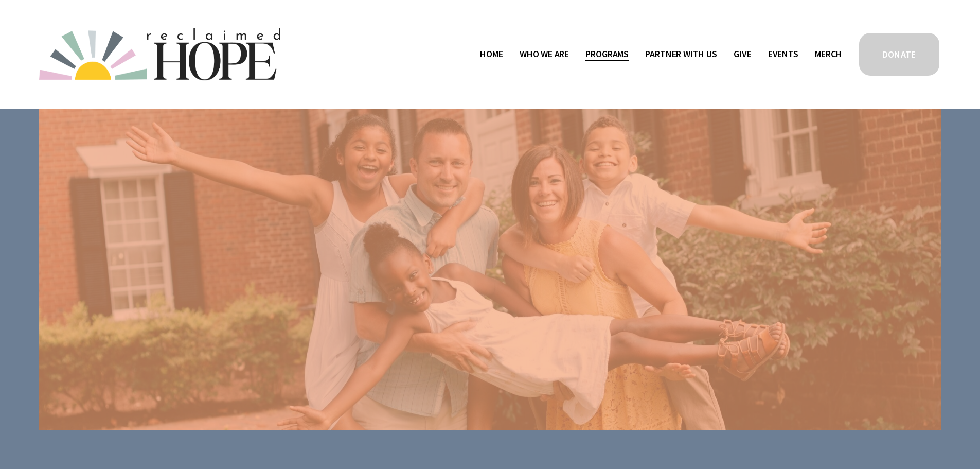  Describe the element at coordinates (681, 54) in the screenshot. I see `span: Partner With Us` at that location.